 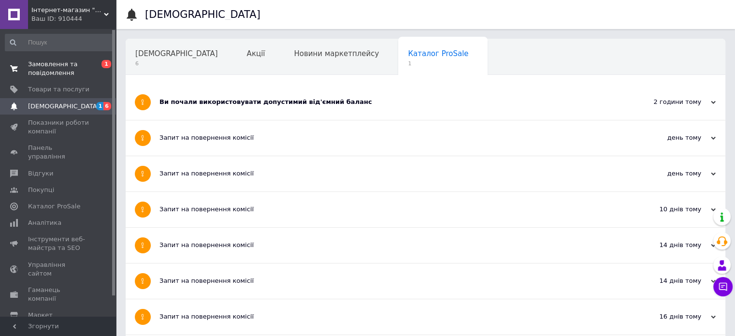 What do you see at coordinates (41, 173) in the screenshot?
I see `span: Відгуки` at bounding box center [41, 173].